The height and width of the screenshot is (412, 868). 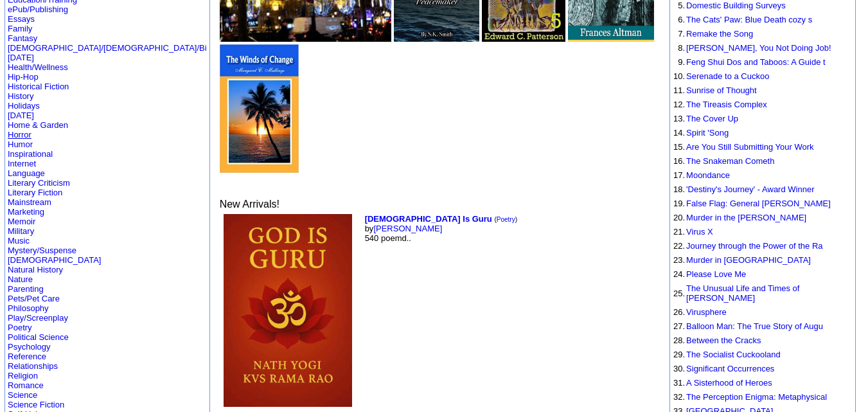 I want to click on a: Science Fiction, so click(x=36, y=405).